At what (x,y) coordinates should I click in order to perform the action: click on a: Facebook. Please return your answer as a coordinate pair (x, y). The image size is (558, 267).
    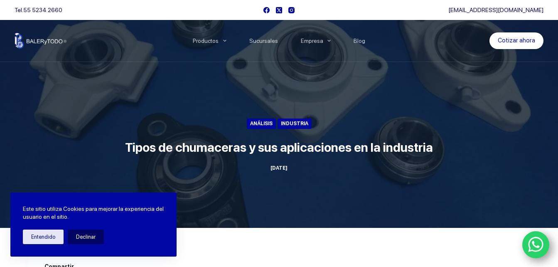
    Looking at the image, I should click on (266, 10).